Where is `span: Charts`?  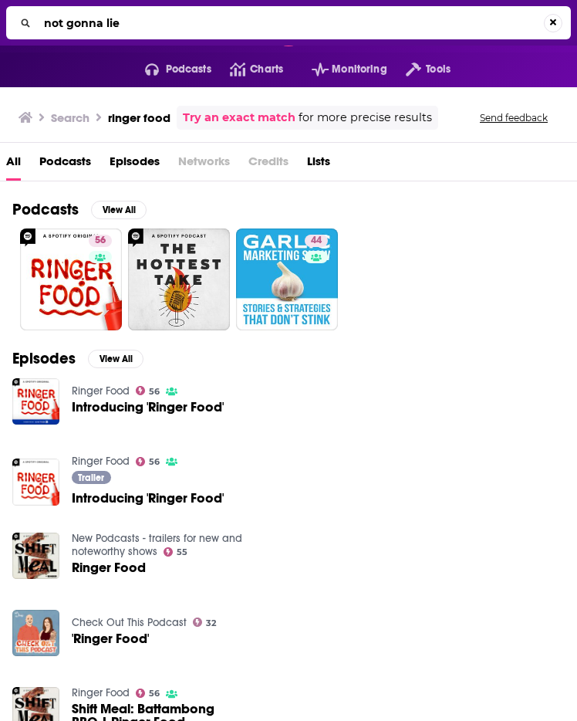 span: Charts is located at coordinates (266, 69).